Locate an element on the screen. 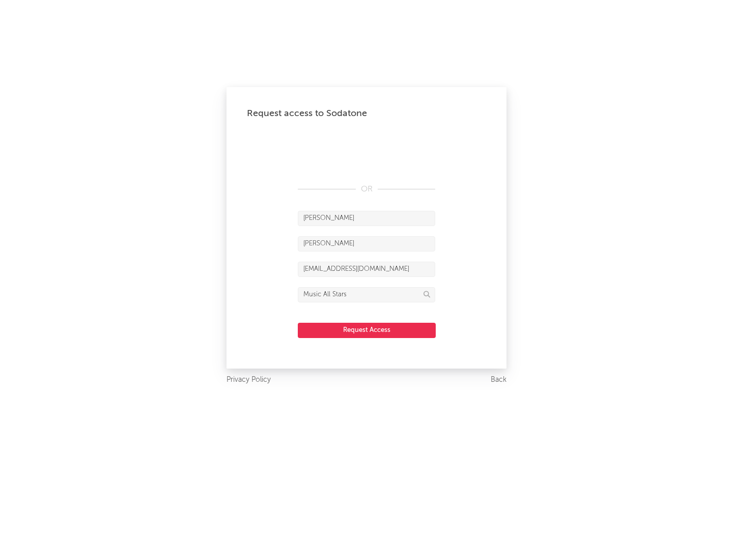 This screenshot has width=733, height=560. input: Email is located at coordinates (366, 269).